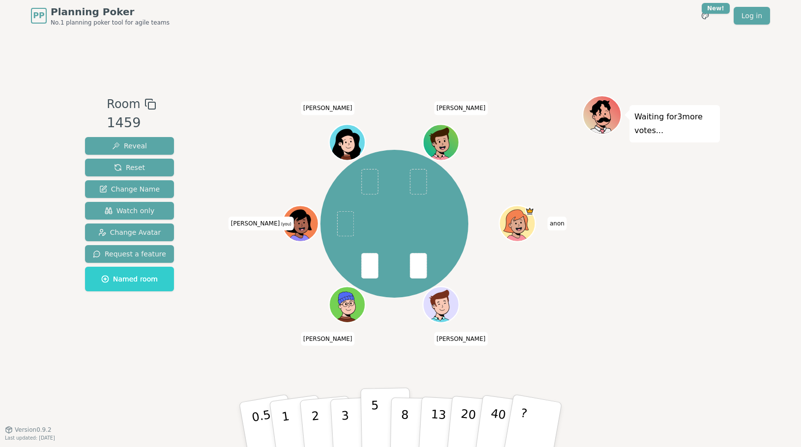 This screenshot has width=801, height=447. Describe the element at coordinates (110, 23) in the screenshot. I see `span: No.1 planning poker tool for agile teams` at that location.